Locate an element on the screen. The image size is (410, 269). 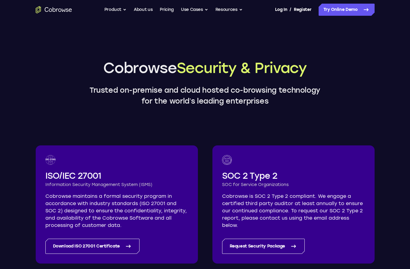
p: Cobrowse is SOC 2 Type 2 compliant. We engage a certified third party auditor at least annually t... is located at coordinates (293, 211).